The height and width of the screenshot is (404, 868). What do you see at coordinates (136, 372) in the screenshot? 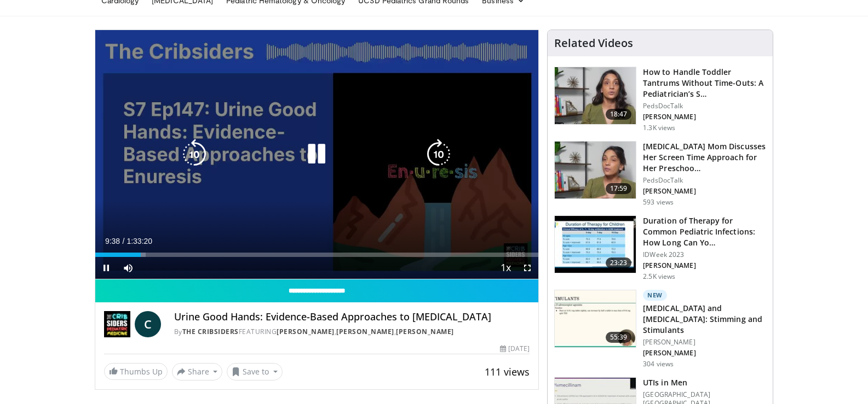
I see `a: Thumbs Up` at bounding box center [136, 372].